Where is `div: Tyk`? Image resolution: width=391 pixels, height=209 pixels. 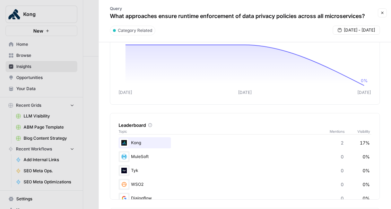
div: Tyk is located at coordinates (245, 171).